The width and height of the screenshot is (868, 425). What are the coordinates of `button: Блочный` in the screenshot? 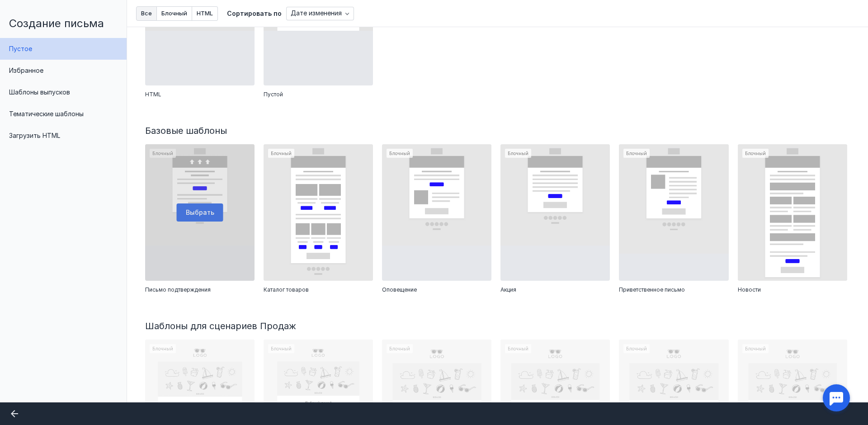 It's located at (174, 13).